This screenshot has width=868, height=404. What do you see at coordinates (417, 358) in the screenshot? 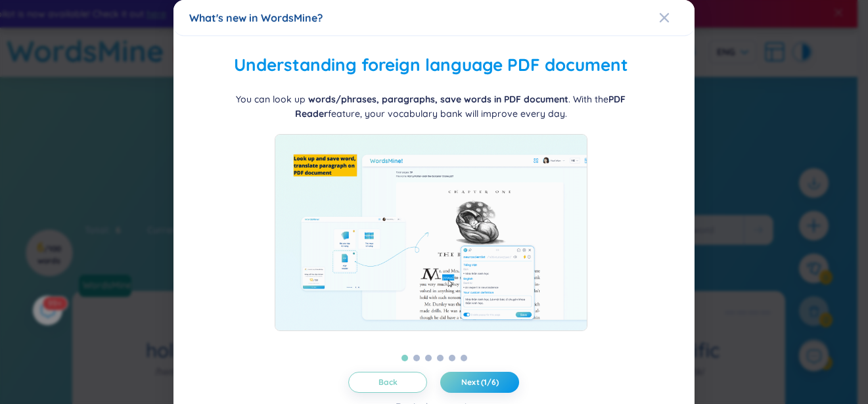
I see `button: 2` at bounding box center [417, 358].